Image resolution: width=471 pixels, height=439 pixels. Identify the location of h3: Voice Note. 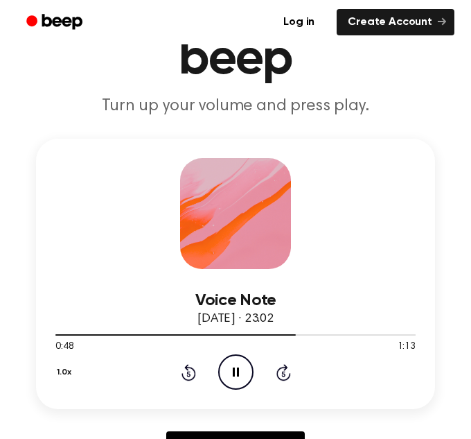
(236, 300).